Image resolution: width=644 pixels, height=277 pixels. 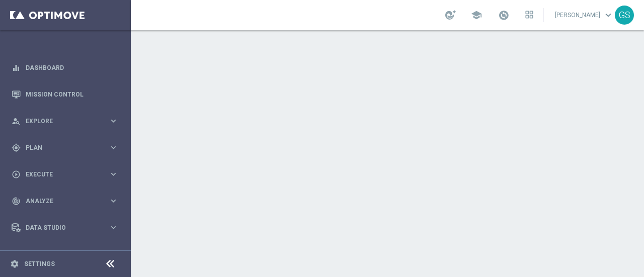 What do you see at coordinates (16, 254) in the screenshot?
I see `i: lightbulb` at bounding box center [16, 254].